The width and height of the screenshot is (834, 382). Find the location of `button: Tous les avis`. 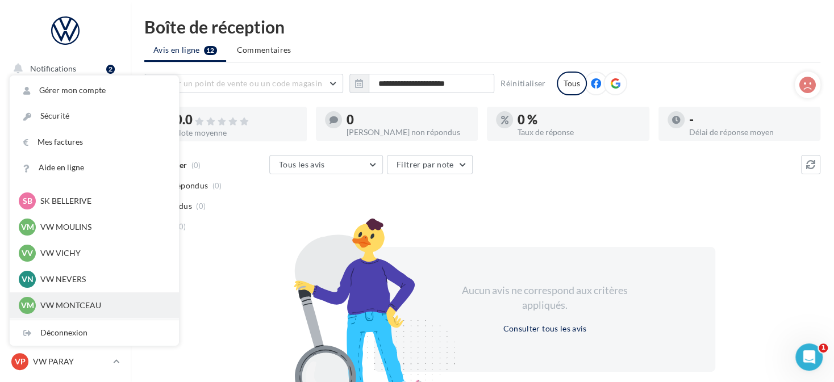

button: Tous les avis is located at coordinates (326, 165).